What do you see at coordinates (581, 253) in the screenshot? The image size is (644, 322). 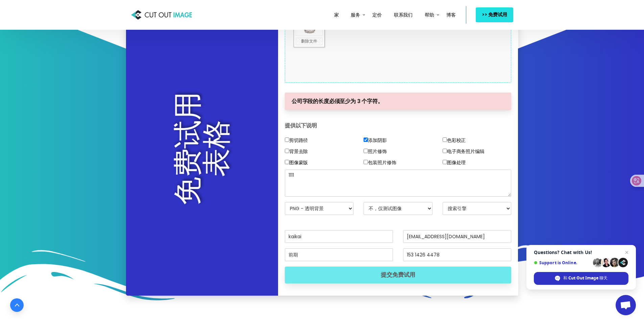 I see `span: Questions? Chat with Us!` at bounding box center [581, 253].